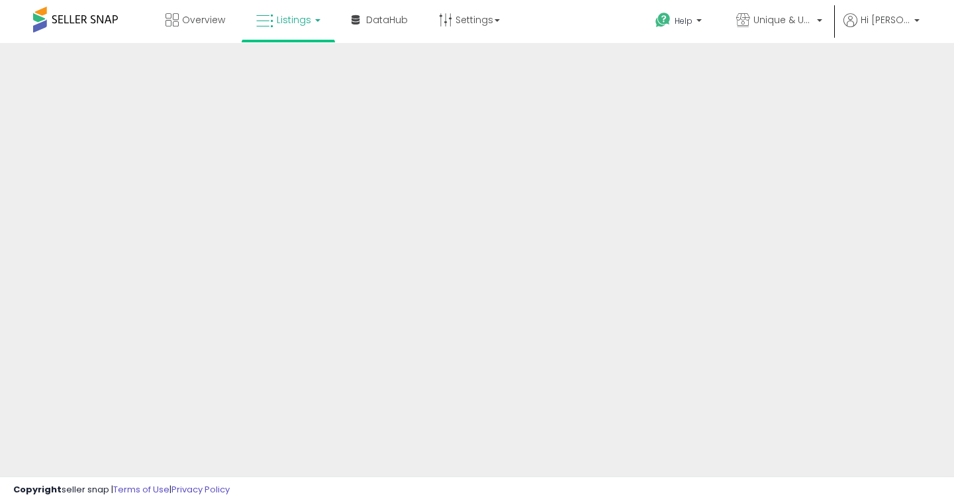 The height and width of the screenshot is (503, 954). Describe the element at coordinates (662, 20) in the screenshot. I see `i: Get Help` at that location.